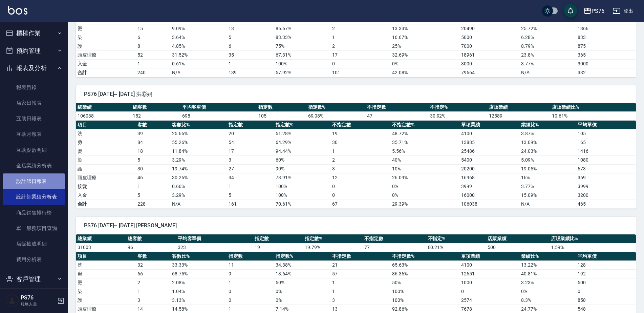  Describe the element at coordinates (219, 116) in the screenshot. I see `td: 698` at that location.